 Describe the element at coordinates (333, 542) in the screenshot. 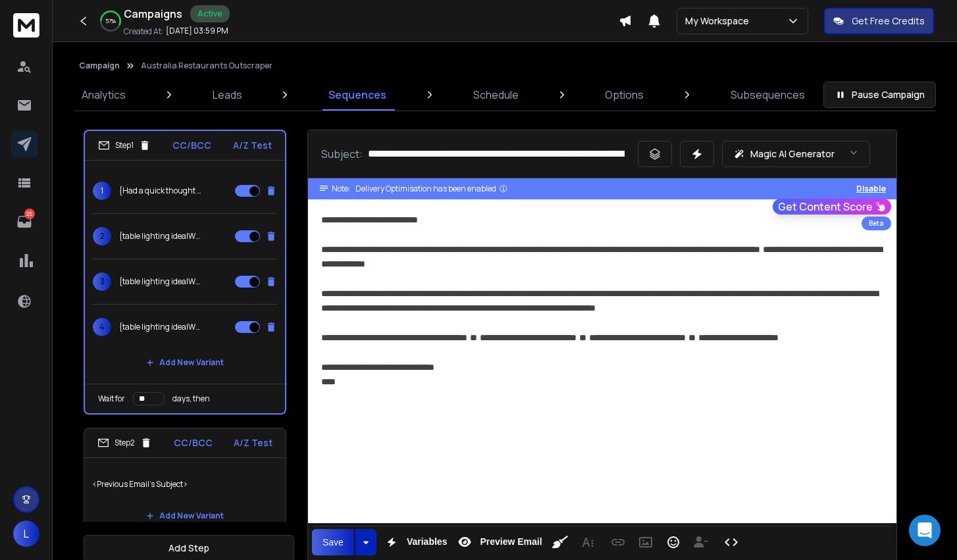

I see `div: Save` at that location.